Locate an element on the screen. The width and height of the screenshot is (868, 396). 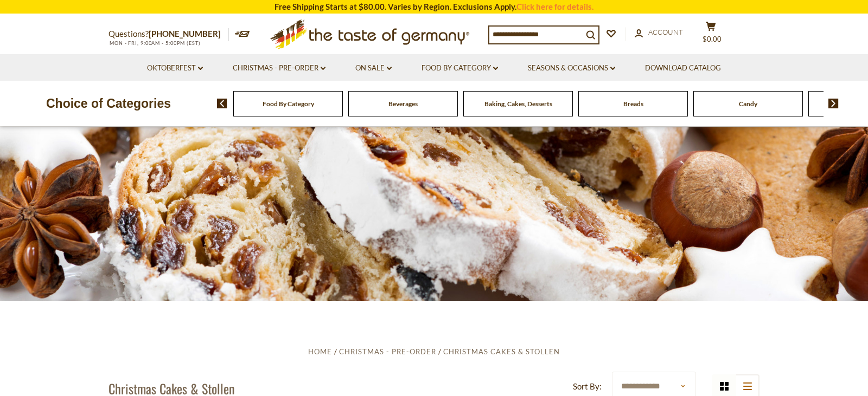
span: Food By Category is located at coordinates (288, 104).